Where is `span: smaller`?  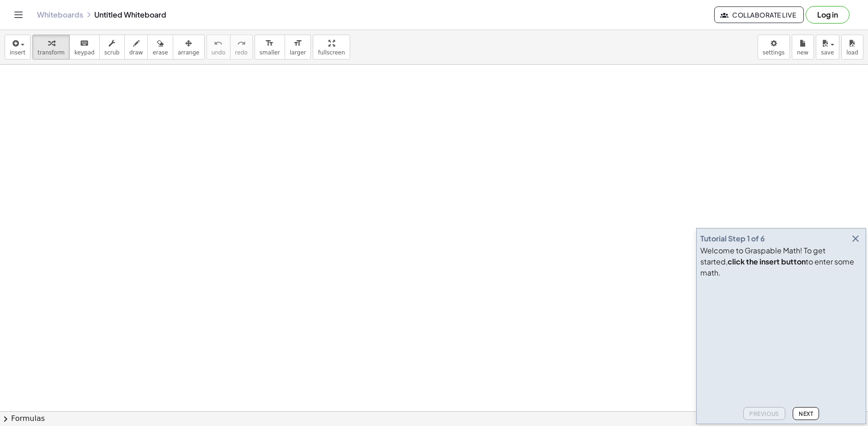 span: smaller is located at coordinates (269, 53).